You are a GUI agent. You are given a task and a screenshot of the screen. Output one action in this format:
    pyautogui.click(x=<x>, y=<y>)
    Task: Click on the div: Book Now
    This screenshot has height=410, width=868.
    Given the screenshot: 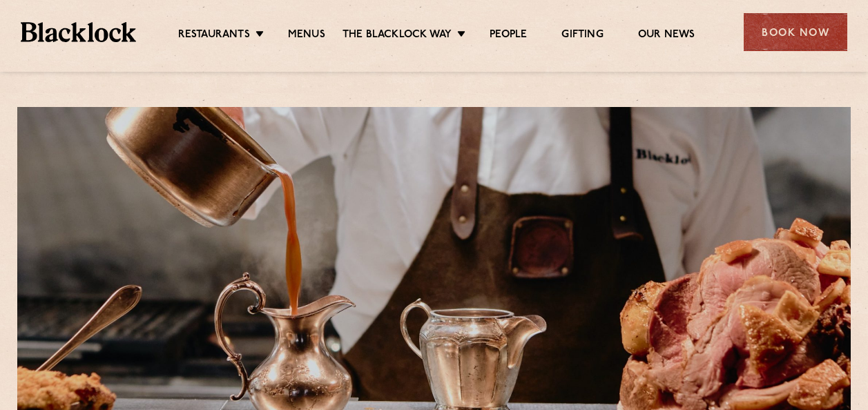 What is the action you would take?
    pyautogui.click(x=796, y=31)
    